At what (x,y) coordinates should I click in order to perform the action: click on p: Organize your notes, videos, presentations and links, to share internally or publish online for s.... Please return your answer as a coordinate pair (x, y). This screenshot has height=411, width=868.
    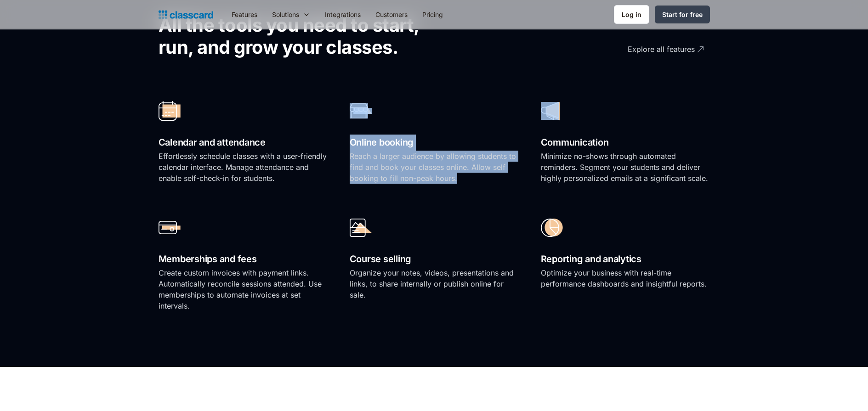
    Looking at the image, I should click on (434, 284).